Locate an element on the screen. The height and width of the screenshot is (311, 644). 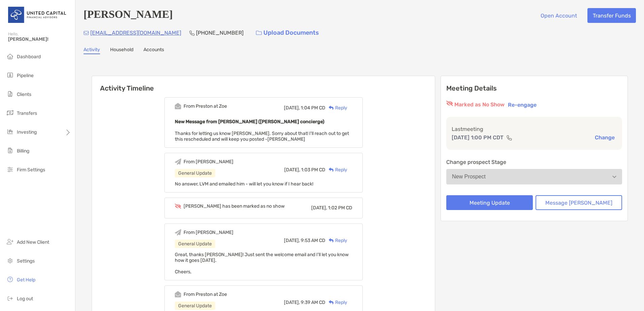
button: Meeting Update is located at coordinates (489, 203).